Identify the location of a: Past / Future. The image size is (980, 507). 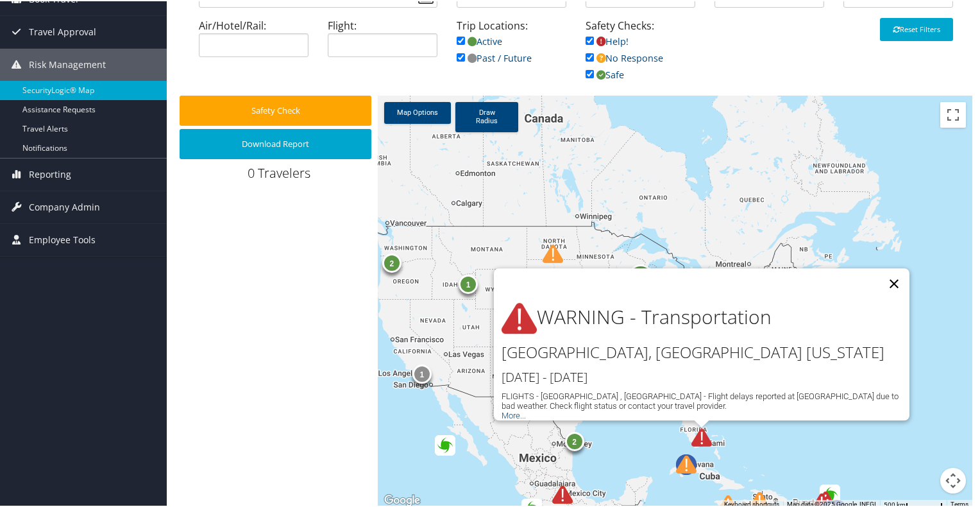
(494, 56).